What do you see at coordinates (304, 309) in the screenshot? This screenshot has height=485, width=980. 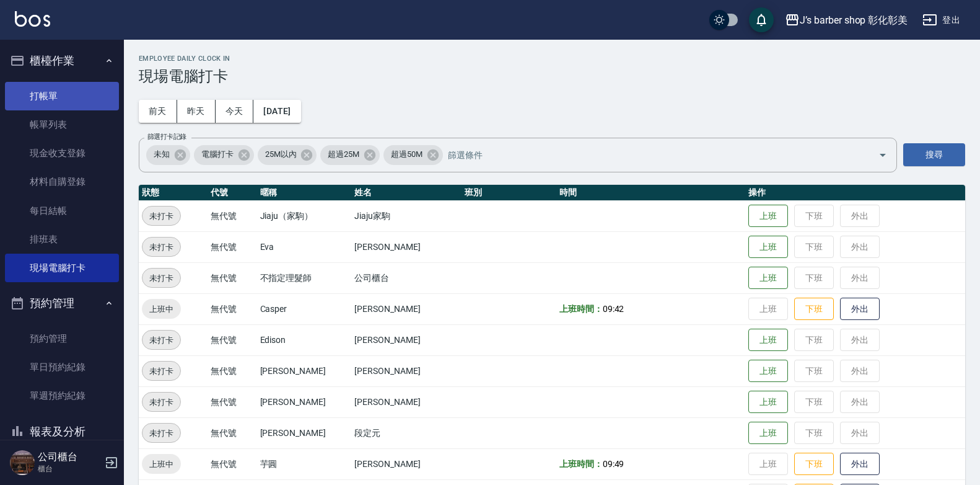 I see `td: Casper` at bounding box center [304, 309].